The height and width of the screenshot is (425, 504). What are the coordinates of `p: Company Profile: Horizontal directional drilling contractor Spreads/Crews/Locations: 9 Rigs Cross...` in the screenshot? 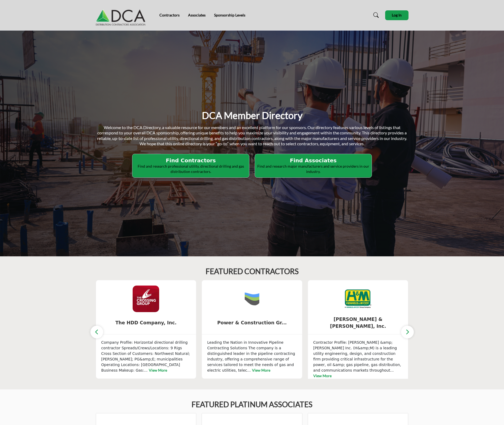 It's located at (146, 356).